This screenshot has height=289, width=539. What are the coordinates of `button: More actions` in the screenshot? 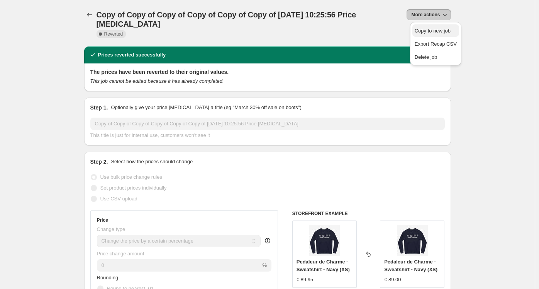 It's located at (429, 15).